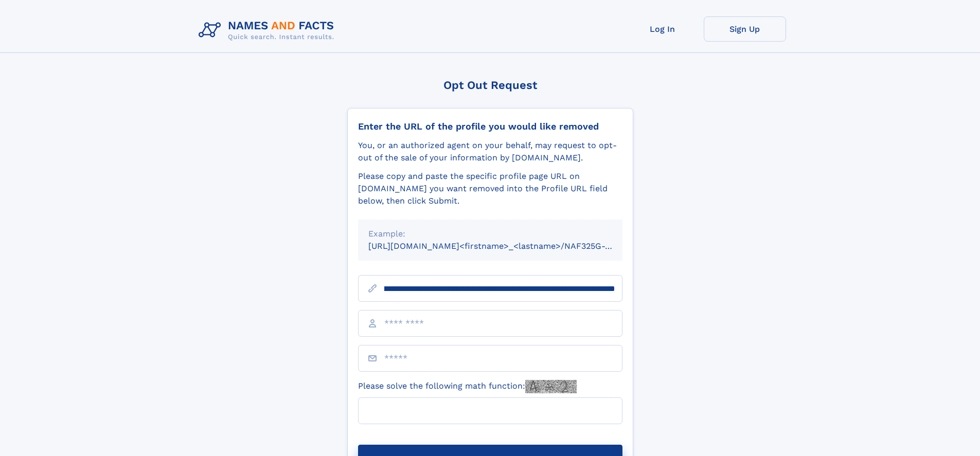  I want to click on a: Sign Up, so click(745, 29).